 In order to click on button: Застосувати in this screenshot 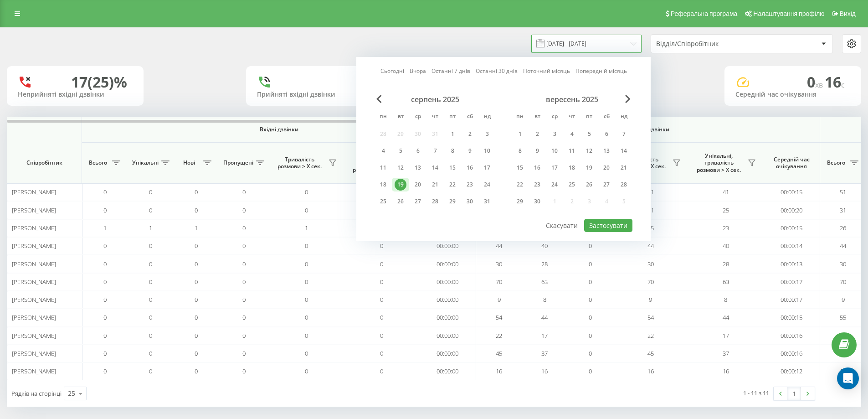, I will do `click(608, 225)`.